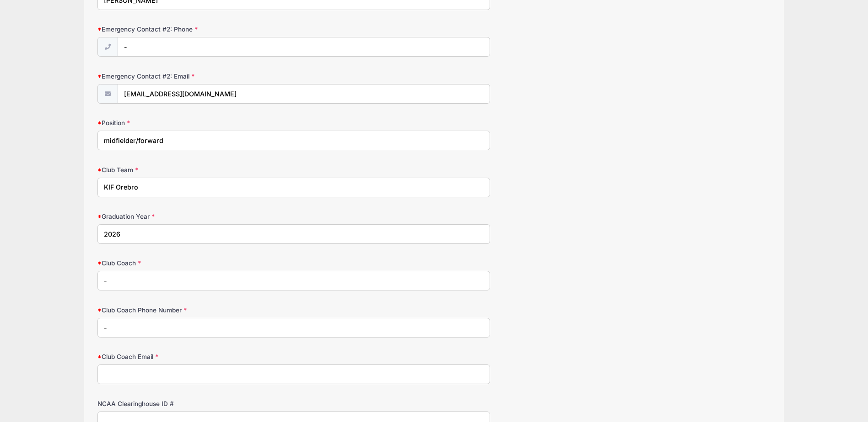 Image resolution: width=868 pixels, height=422 pixels. What do you see at coordinates (209, 311) in the screenshot?
I see `label: Club Coach Phone Number` at bounding box center [209, 311].